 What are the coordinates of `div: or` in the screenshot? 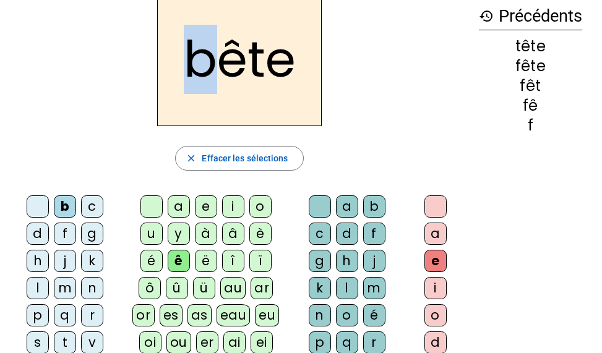 It's located at (144, 316).